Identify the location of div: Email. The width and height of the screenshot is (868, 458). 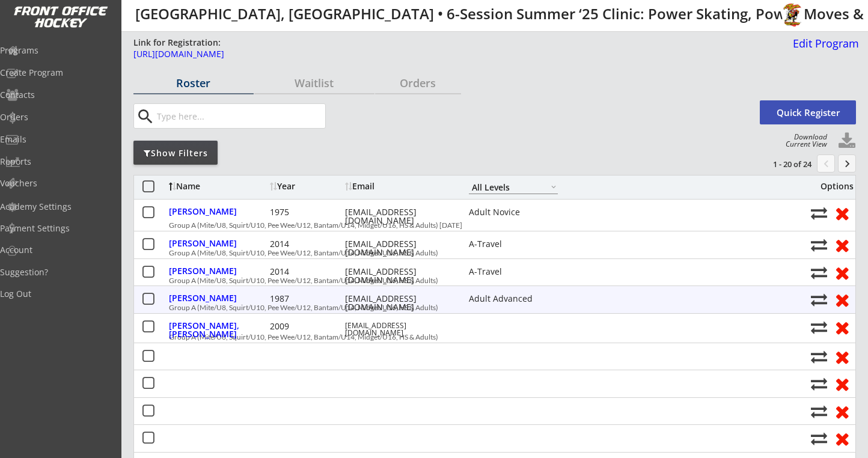
(399, 187).